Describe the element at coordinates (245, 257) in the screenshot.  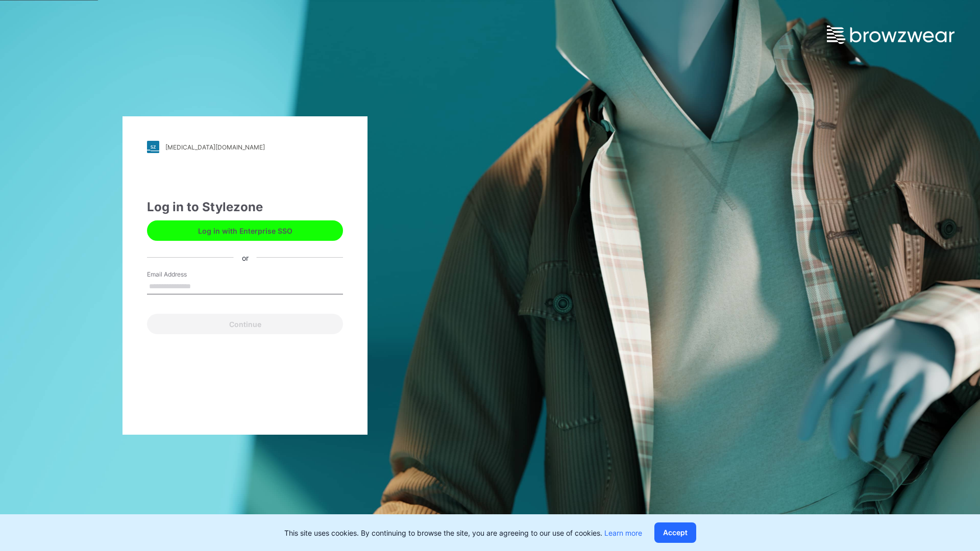
I see `div: or` at that location.